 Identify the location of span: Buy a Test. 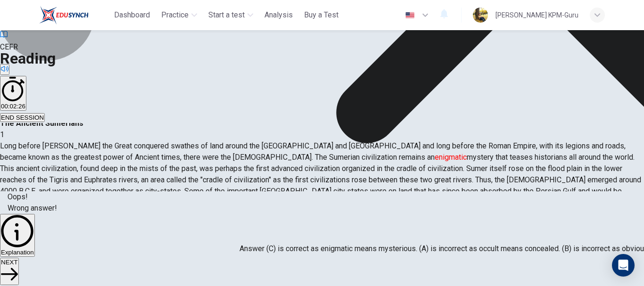
(321, 15).